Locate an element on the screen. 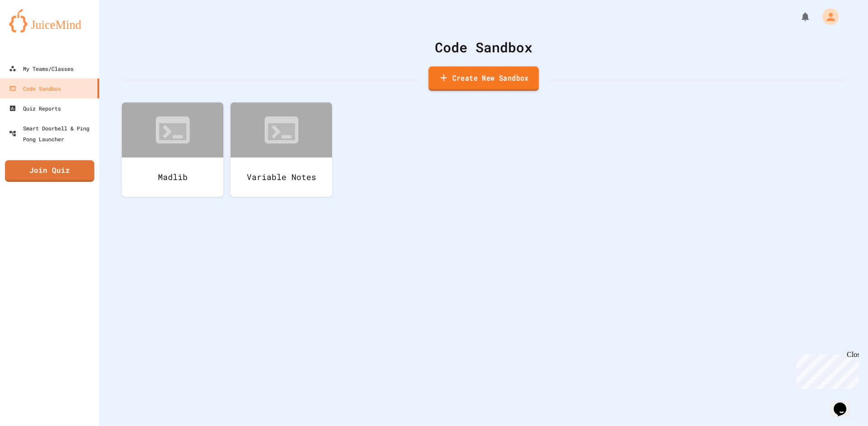  div: Quiz Reports is located at coordinates (35, 108).